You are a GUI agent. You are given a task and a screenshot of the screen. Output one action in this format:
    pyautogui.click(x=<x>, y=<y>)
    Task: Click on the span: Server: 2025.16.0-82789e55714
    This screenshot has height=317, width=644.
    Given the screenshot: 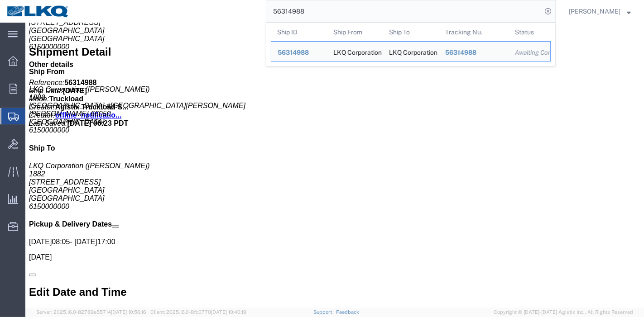 What is the action you would take?
    pyautogui.click(x=91, y=312)
    